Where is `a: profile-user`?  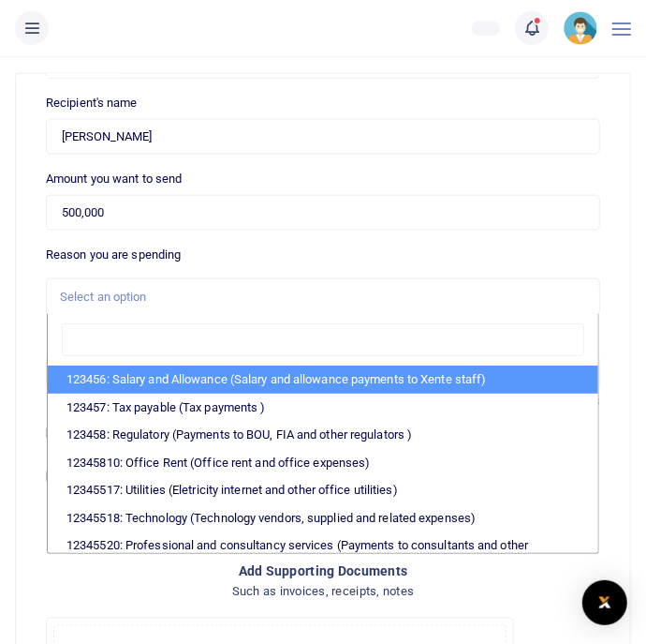
a: profile-user is located at coordinates (581, 28).